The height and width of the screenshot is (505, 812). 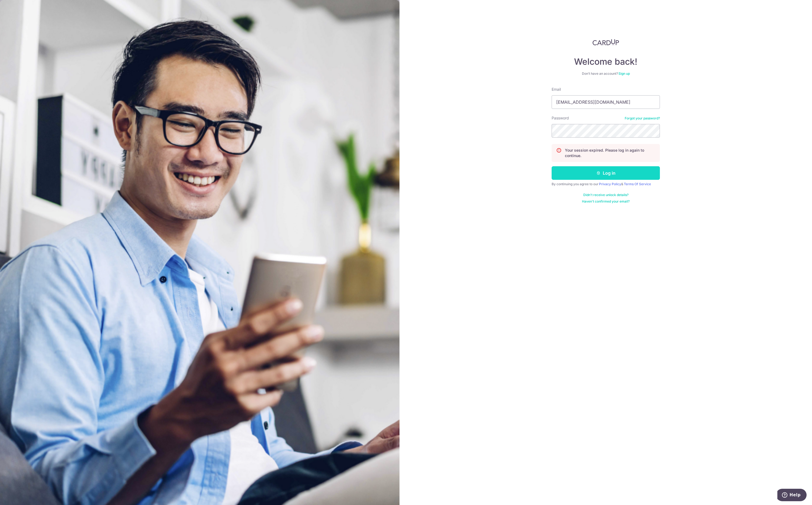 What do you see at coordinates (605, 195) in the screenshot?
I see `a: Didn't receive unlock details?` at bounding box center [605, 195].